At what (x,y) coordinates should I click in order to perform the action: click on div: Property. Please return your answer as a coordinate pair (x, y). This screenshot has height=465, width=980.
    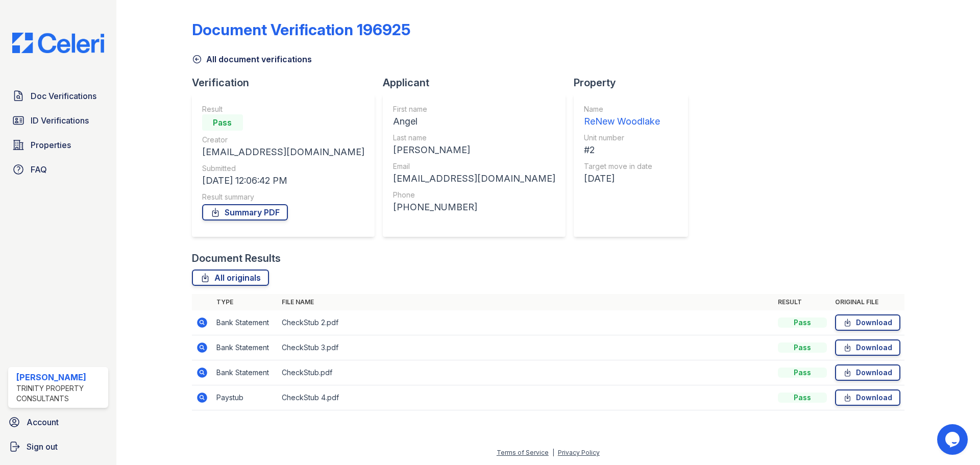
    Looking at the image, I should click on (635, 83).